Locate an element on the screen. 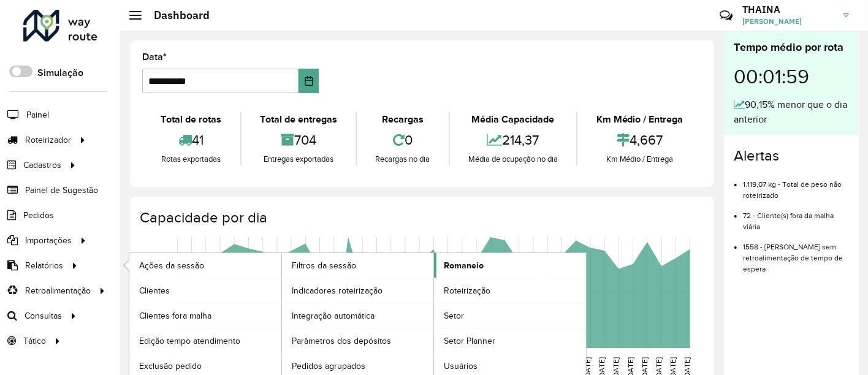  a: Parâmetros dos depósitos is located at coordinates (358, 341).